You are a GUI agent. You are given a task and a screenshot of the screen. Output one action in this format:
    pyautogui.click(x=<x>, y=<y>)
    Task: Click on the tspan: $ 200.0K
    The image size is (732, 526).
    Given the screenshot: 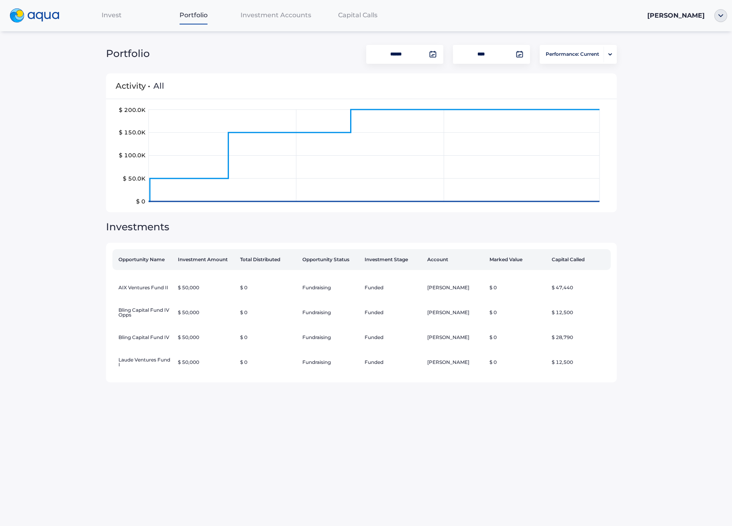 What is the action you would take?
    pyautogui.click(x=132, y=110)
    